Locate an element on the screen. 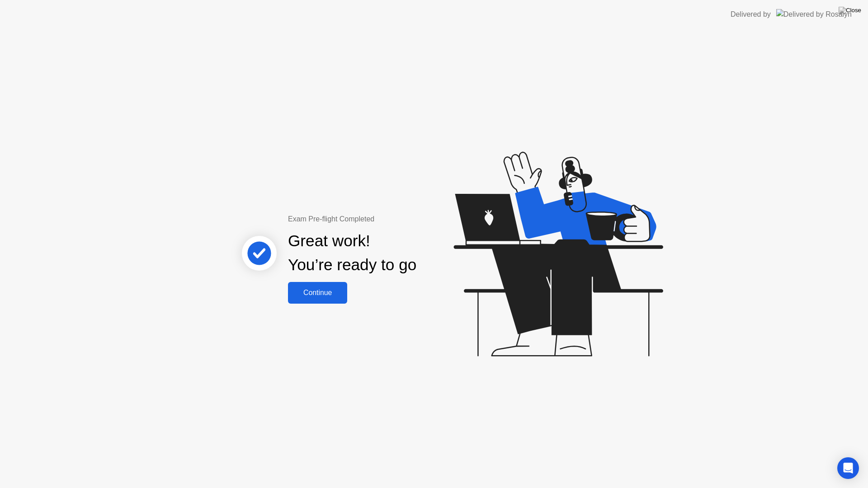 The image size is (868, 488). div: Continue is located at coordinates (317, 292).